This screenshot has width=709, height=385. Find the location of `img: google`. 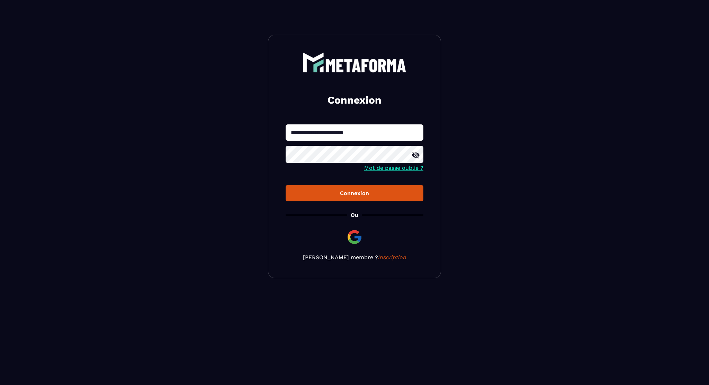

img: google is located at coordinates (355, 237).